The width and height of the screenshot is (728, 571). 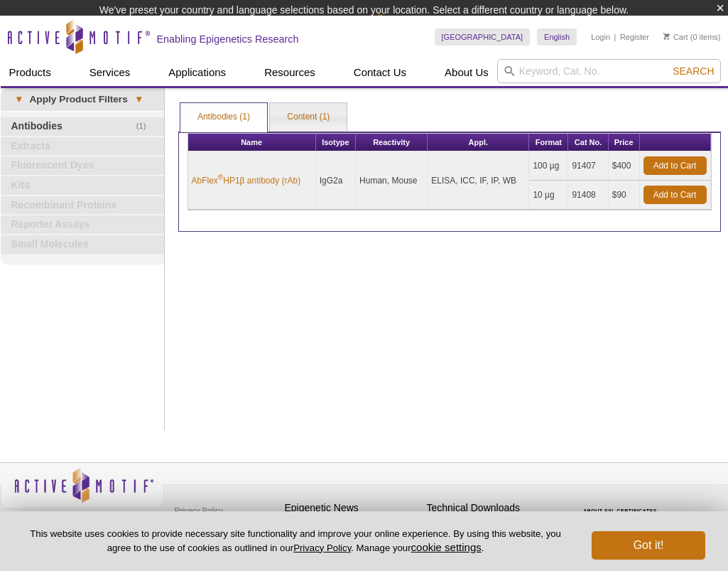 What do you see at coordinates (336, 142) in the screenshot?
I see `th: Isotype` at bounding box center [336, 142].